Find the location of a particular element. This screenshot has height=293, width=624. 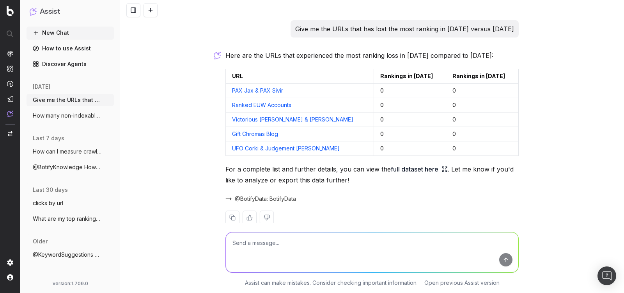

button: clicks by url is located at coordinates (70, 203).